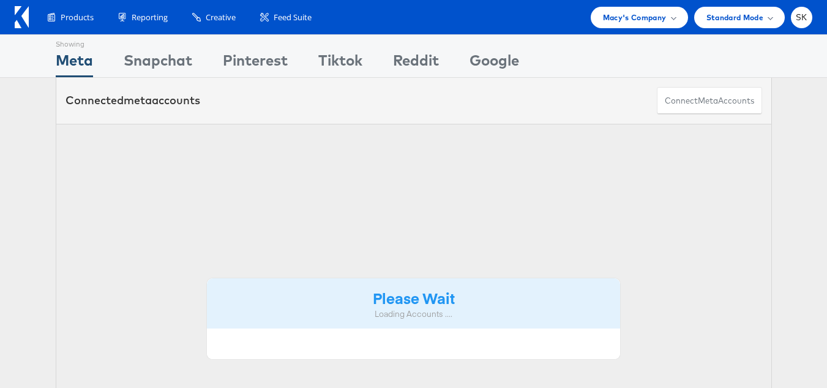 The width and height of the screenshot is (827, 388). I want to click on div: Snapchat, so click(158, 63).